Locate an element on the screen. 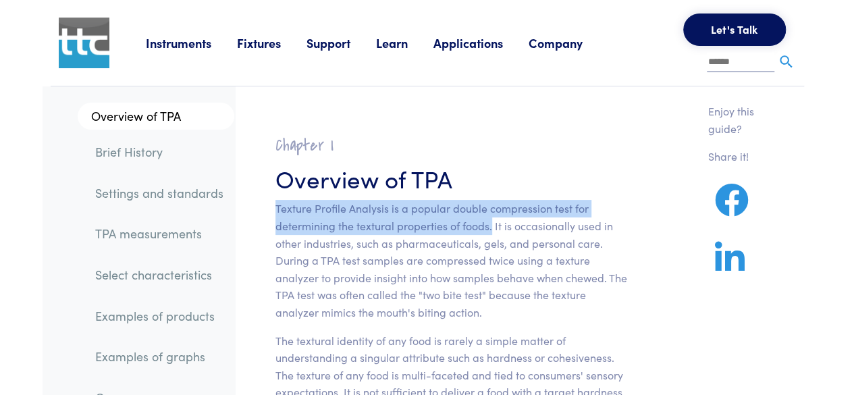 This screenshot has height=395, width=854. a: Instruments is located at coordinates (191, 43).